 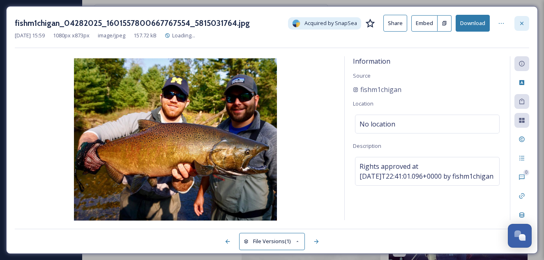 I want to click on span: Source, so click(x=361, y=76).